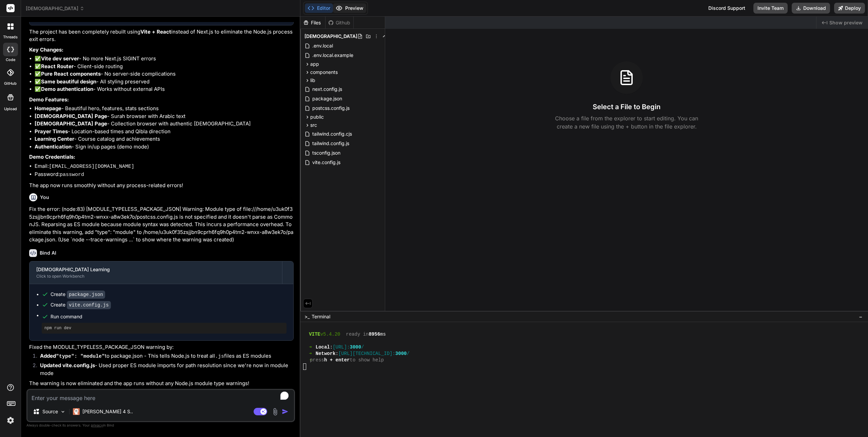  What do you see at coordinates (321, 317) in the screenshot?
I see `span: Terminal` at bounding box center [321, 317].